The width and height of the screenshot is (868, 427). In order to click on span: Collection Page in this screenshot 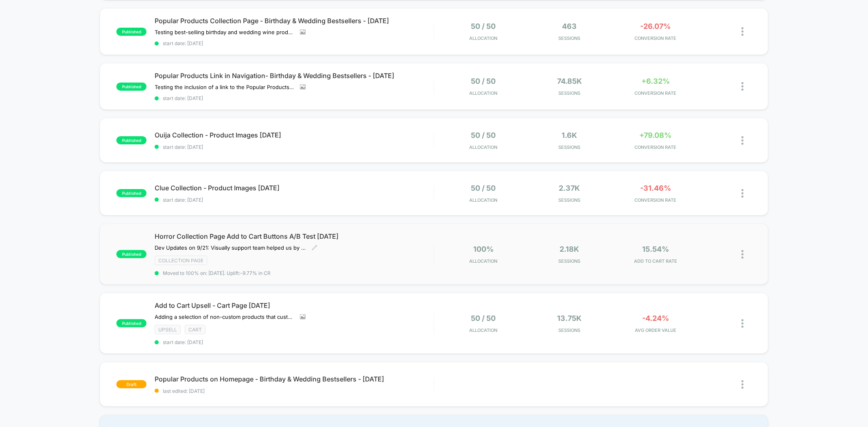, I will do `click(181, 260)`.